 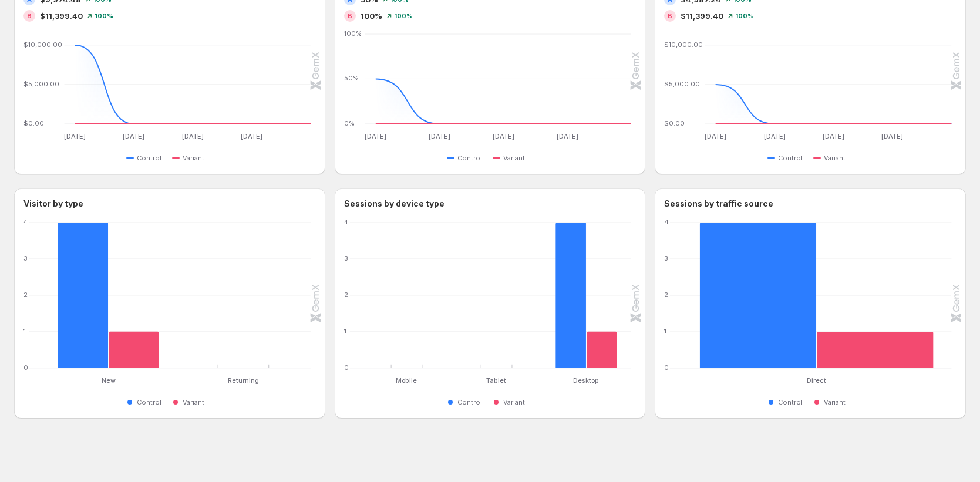 I want to click on h3: Sessions by device type, so click(x=394, y=204).